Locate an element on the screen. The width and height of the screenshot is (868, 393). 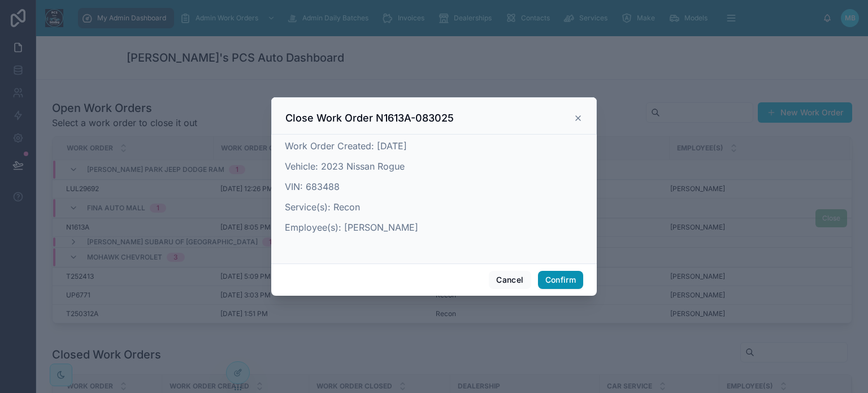
h3: Close Work Order N1613A-083025 is located at coordinates (370, 118).